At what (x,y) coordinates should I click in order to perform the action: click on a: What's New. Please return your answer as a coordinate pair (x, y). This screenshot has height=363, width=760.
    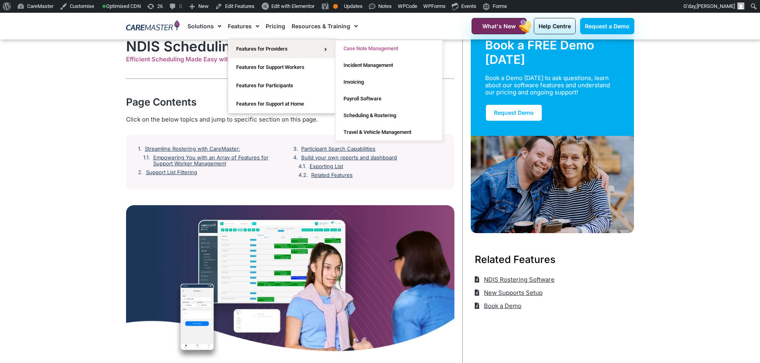
    Looking at the image, I should click on (499, 26).